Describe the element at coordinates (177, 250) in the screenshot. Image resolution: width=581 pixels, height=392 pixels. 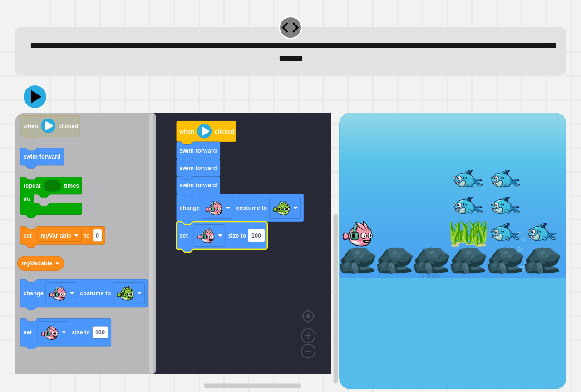
I see `div: Blockly Workspace` at that location.